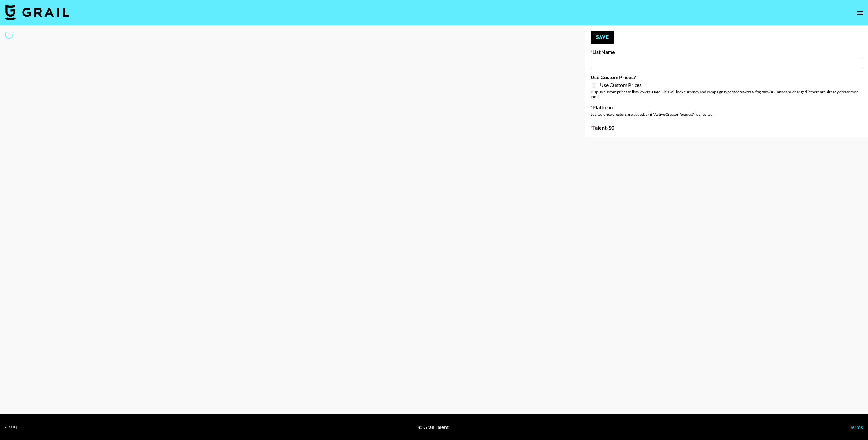 The width and height of the screenshot is (868, 440). Describe the element at coordinates (602, 37) in the screenshot. I see `button: Save` at that location.